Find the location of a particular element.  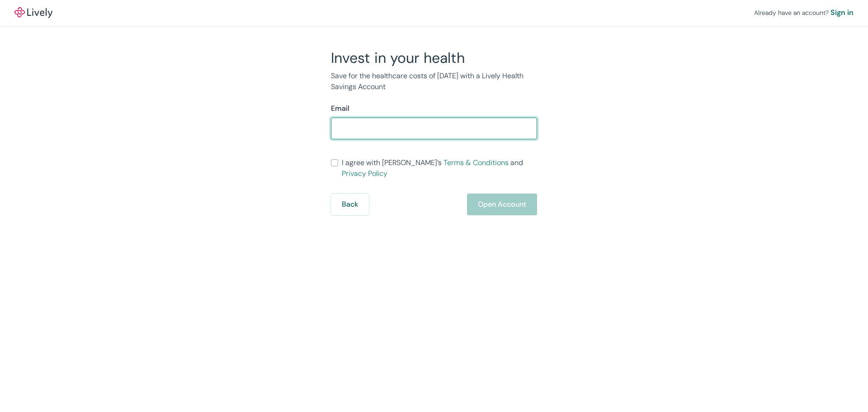

a: LivelyLively is located at coordinates (33, 12).